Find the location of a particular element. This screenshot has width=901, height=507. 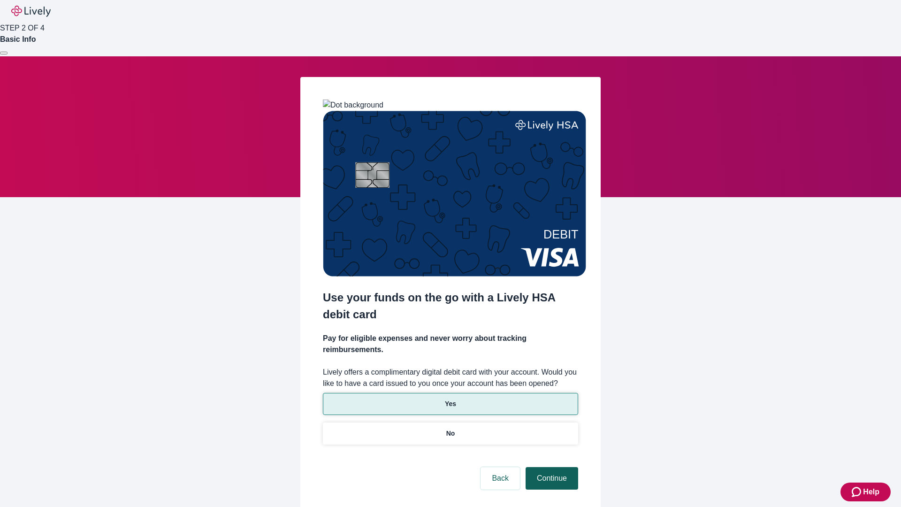

p: No is located at coordinates (451, 433).